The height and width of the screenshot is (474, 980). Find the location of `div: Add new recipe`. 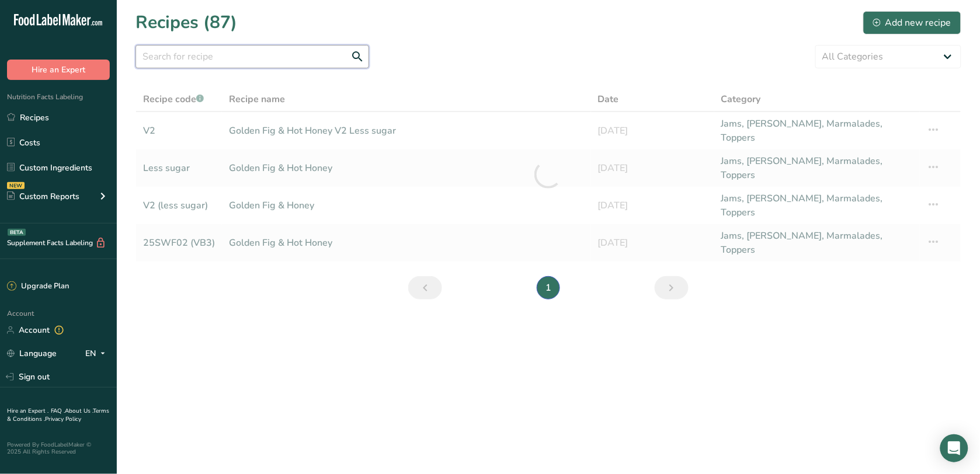

div: Add new recipe is located at coordinates (913, 23).